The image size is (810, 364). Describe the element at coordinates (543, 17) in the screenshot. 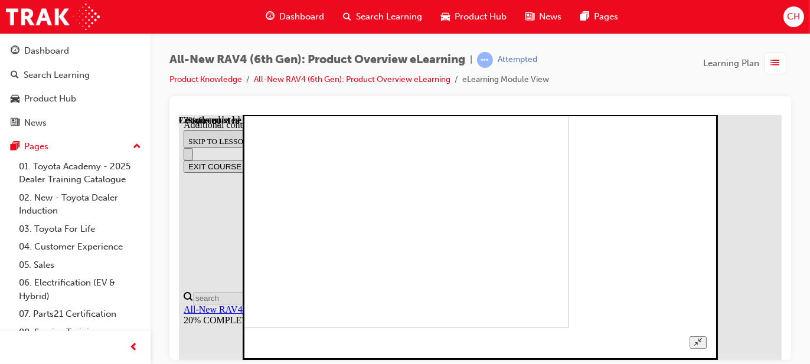

I see `a: news-iconNews` at that location.